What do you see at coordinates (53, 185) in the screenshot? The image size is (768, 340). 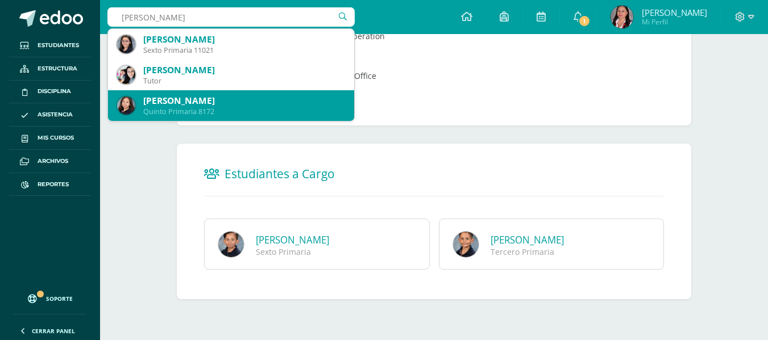 I see `span: Reportes` at bounding box center [53, 185].